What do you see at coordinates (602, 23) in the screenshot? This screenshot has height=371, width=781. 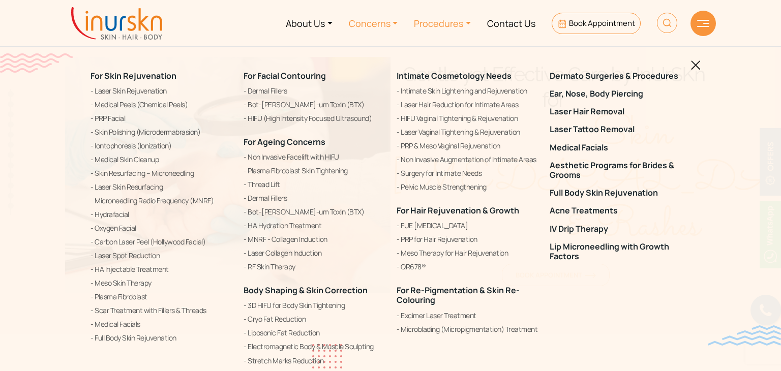 I see `span: Book Appointment` at bounding box center [602, 23].